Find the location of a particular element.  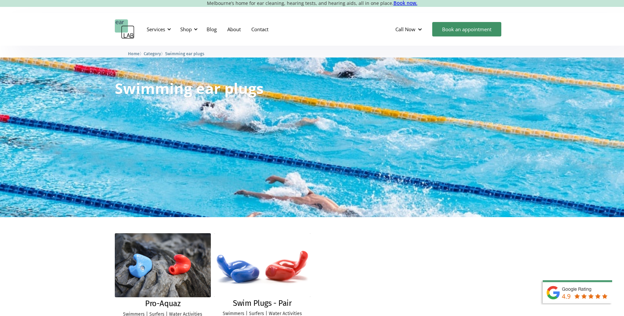

a: Blog is located at coordinates (212, 29).